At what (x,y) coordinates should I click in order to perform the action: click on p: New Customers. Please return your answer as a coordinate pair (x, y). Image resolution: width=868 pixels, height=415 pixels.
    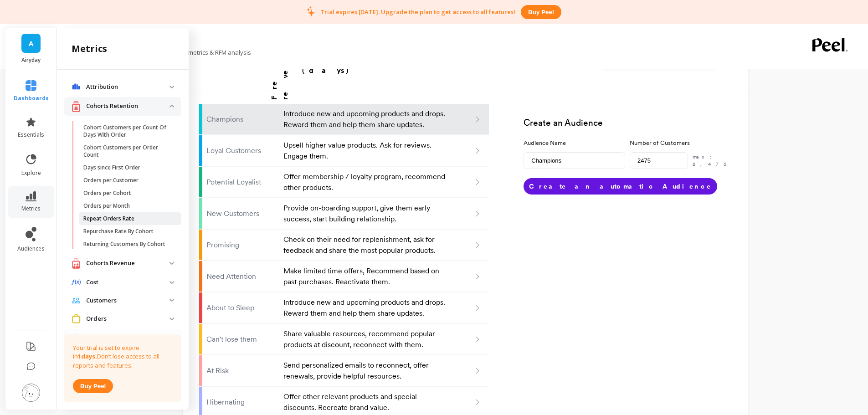
    Looking at the image, I should click on (242, 214).